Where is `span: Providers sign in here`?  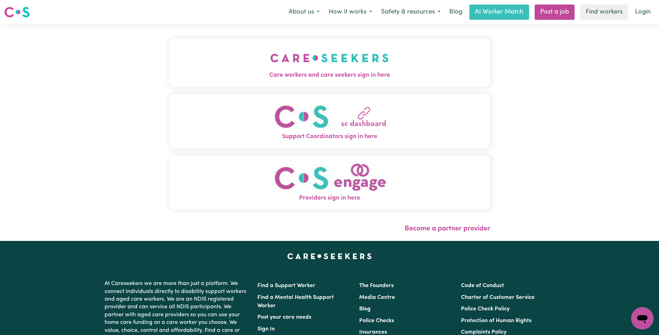
span: Providers sign in here is located at coordinates (329, 198).